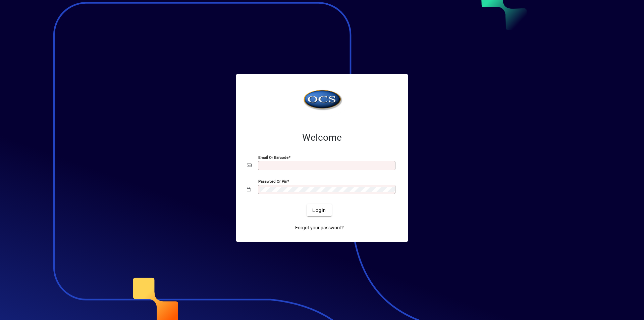 The image size is (644, 320). I want to click on h2: Welcome, so click(322, 138).